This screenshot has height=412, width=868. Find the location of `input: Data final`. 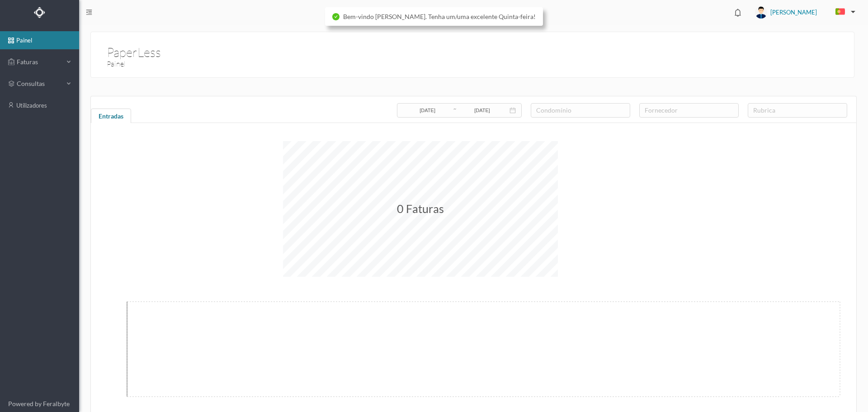

input: Data final is located at coordinates (482, 110).